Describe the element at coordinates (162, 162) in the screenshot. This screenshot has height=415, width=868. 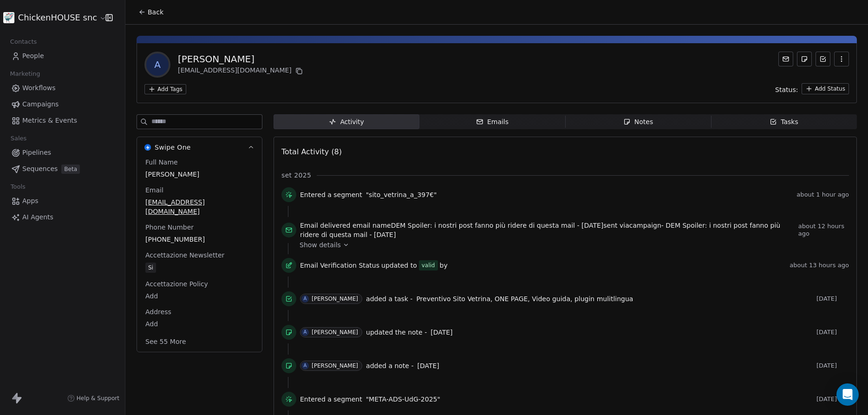
I see `span: Full Name` at that location.